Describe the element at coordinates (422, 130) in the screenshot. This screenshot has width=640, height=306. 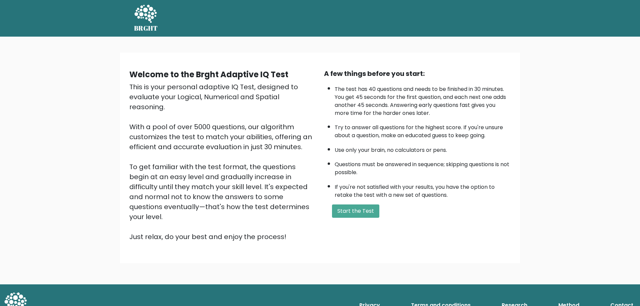
I see `li: Try to answer all questions for the highest score. If you're unsure about a question, make an edu...` at that location.